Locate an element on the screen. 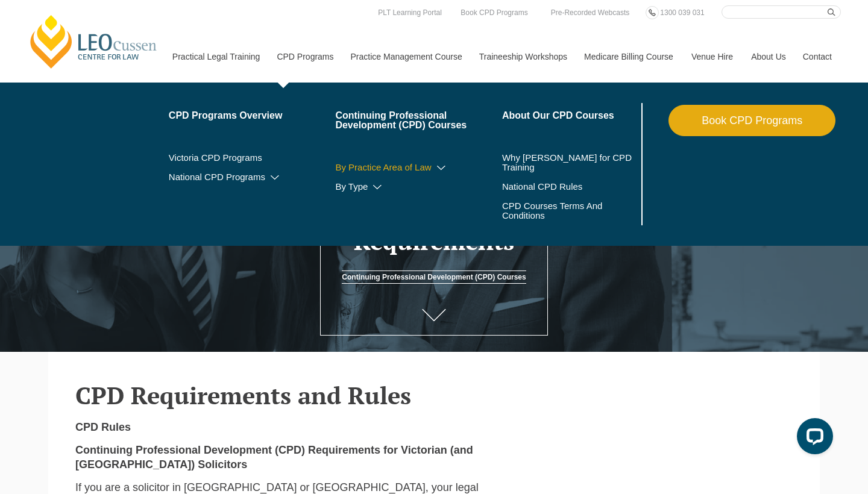 The height and width of the screenshot is (494, 868). a: Venue Hire is located at coordinates (712, 56).